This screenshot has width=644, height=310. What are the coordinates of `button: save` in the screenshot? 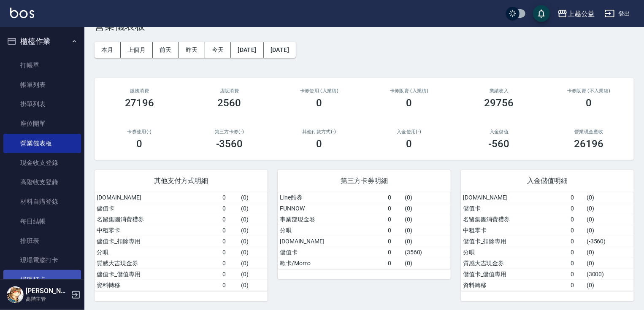 It's located at (541, 13).